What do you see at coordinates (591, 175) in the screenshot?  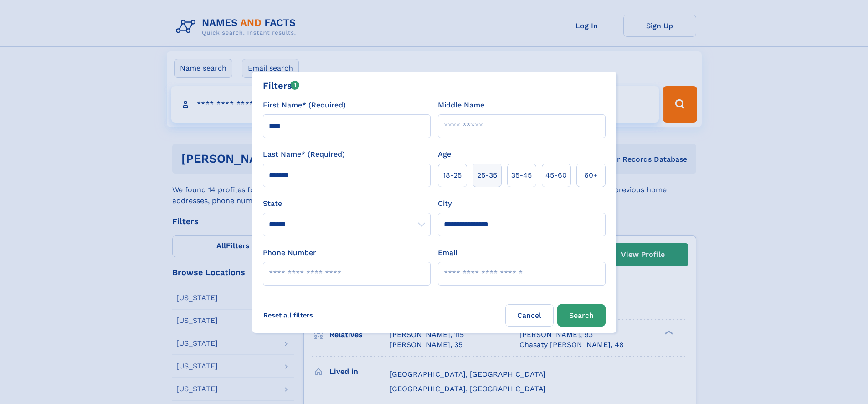 I see `span: 60+` at bounding box center [591, 175].